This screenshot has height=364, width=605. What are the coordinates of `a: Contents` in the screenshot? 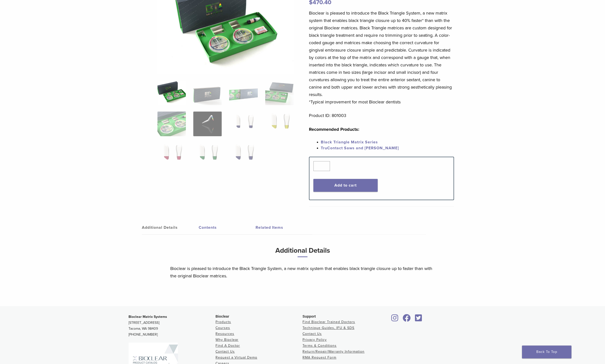 It's located at (227, 228).